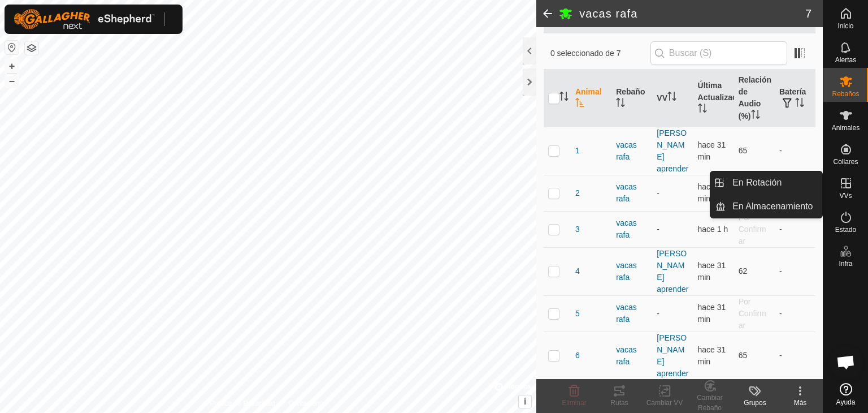 Image resolution: width=868 pixels, height=413 pixels. Describe the element at coordinates (800, 403) in the screenshot. I see `div: Más` at that location.